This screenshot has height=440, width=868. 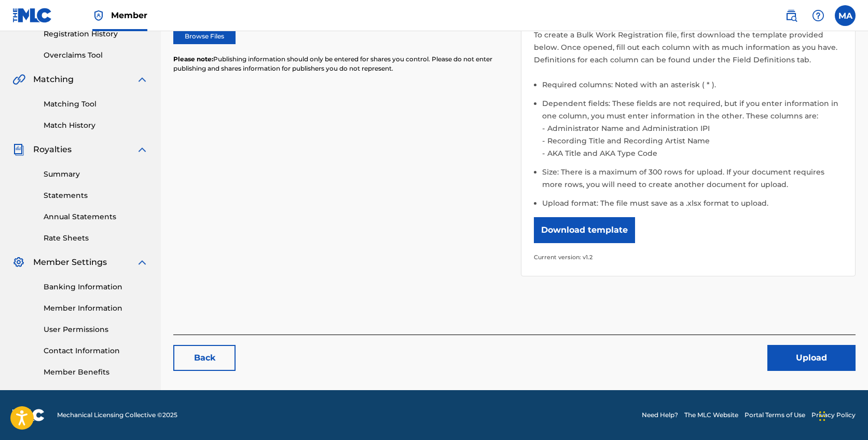 What do you see at coordinates (96, 195) in the screenshot?
I see `a: Statements` at bounding box center [96, 195].